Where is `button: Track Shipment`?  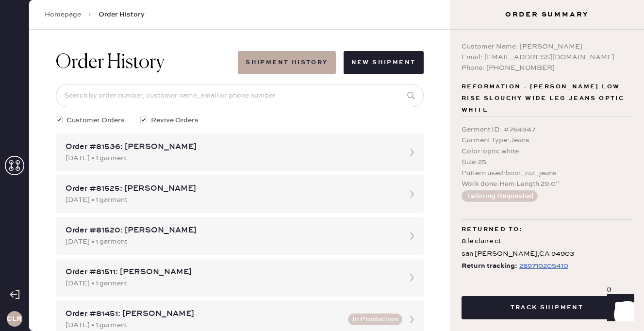
button: Track Shipment is located at coordinates (547, 307).